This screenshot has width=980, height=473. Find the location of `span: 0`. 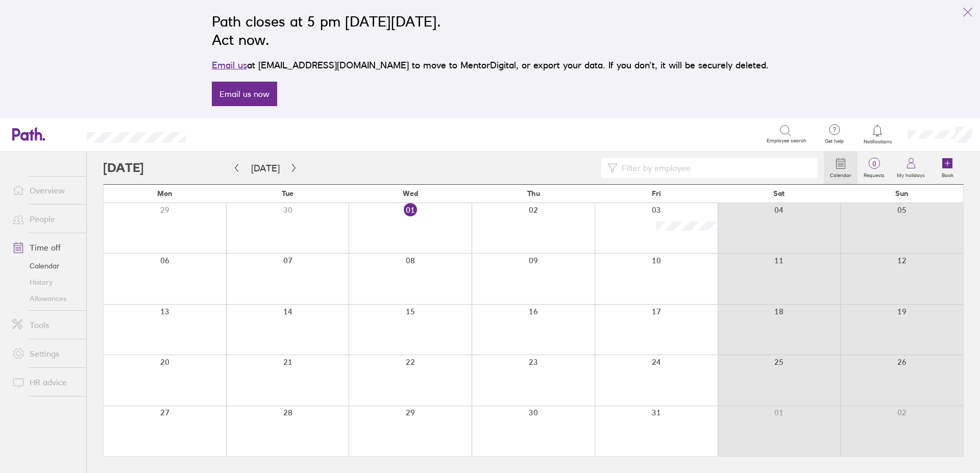

span: 0 is located at coordinates (874, 164).